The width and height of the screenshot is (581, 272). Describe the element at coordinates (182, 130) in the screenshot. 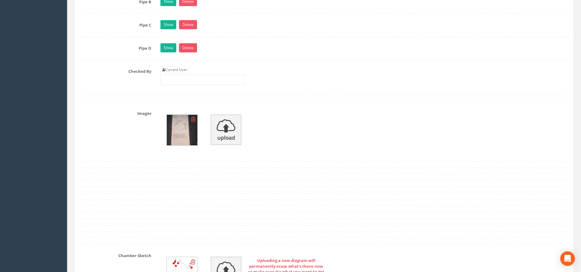

I see `img: 1dd64f11-4b28-9d41-86ca-609d81c6d4e6_db640c86-c925-ad38-0121-31223b35fb90_thumb.jpg` at that location.